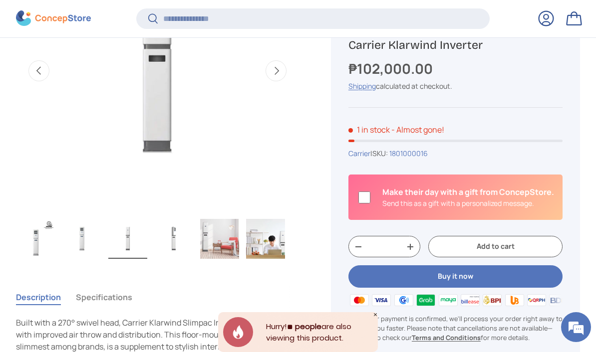 The width and height of the screenshot is (596, 352). Describe the element at coordinates (426, 301) in the screenshot. I see `img: grabpay` at that location.